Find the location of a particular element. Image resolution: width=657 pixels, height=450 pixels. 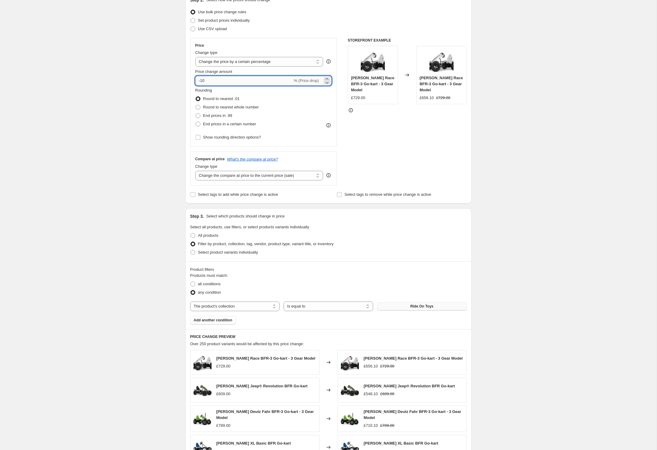

span: Select tags to remove while price change is active is located at coordinates (388, 194).